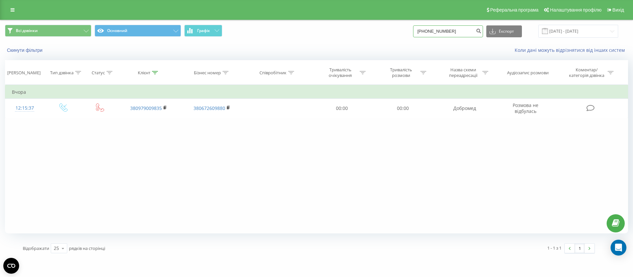 The image size is (633, 277). What do you see at coordinates (36, 248) in the screenshot?
I see `span: Відображати` at bounding box center [36, 248].